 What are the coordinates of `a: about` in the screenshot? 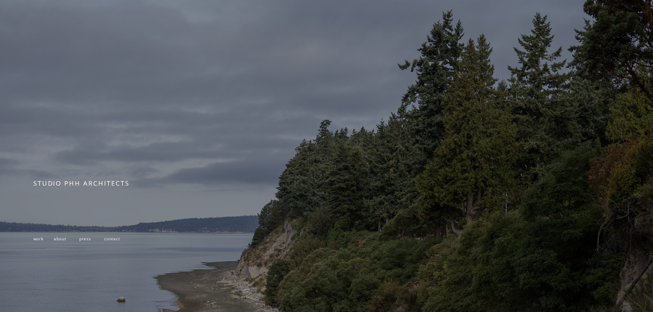 It's located at (60, 239).